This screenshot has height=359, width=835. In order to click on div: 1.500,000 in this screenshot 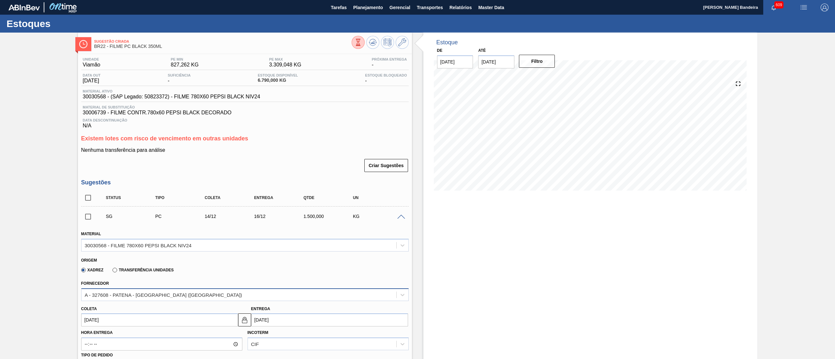, I will do `click(330, 216)`.